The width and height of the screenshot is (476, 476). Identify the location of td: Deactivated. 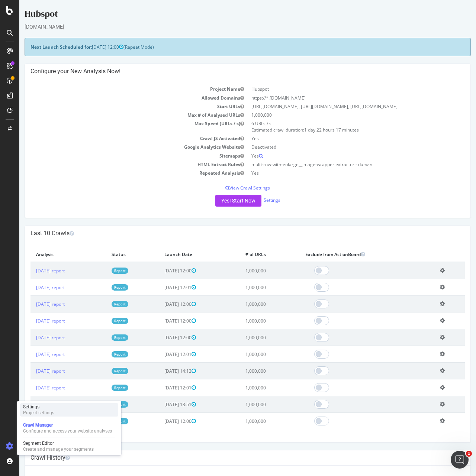
(337, 147).